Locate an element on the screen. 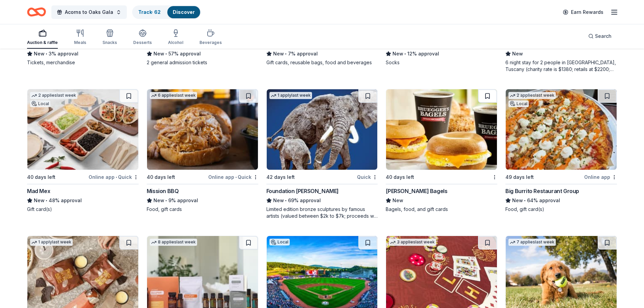  div: 6 applies last week is located at coordinates (174, 95).